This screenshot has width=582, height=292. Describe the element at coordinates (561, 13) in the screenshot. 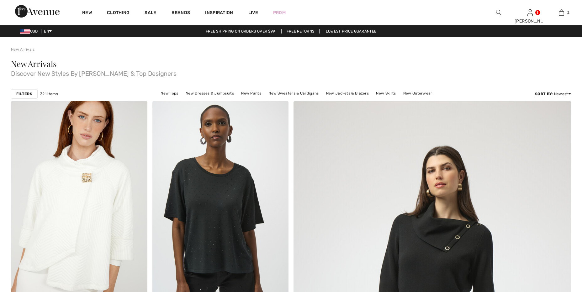

I see `a: 2` at that location.